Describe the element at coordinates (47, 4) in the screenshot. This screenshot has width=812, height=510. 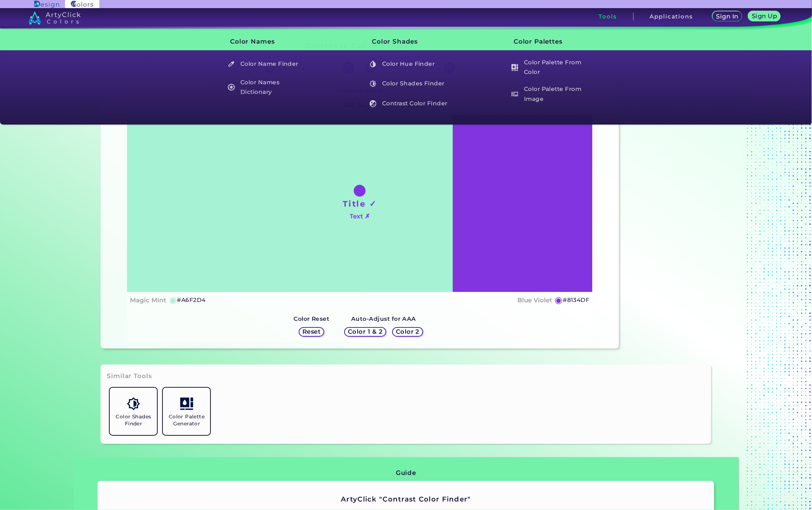
I see `img: ArtyClick Design logo` at that location.